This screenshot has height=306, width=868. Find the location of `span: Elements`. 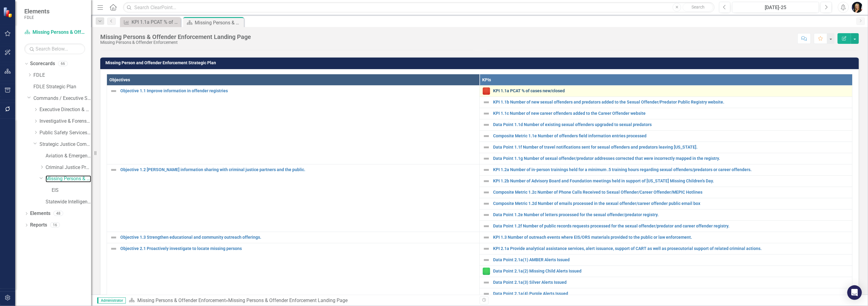

span: Elements is located at coordinates (37, 11).